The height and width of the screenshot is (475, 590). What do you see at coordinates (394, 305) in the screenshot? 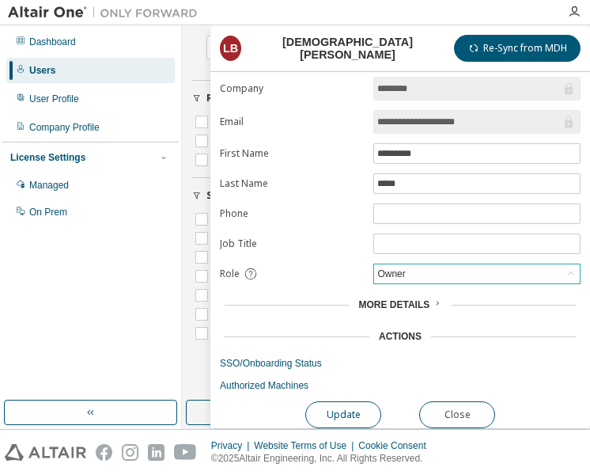
I see `span: More Details` at bounding box center [394, 305].